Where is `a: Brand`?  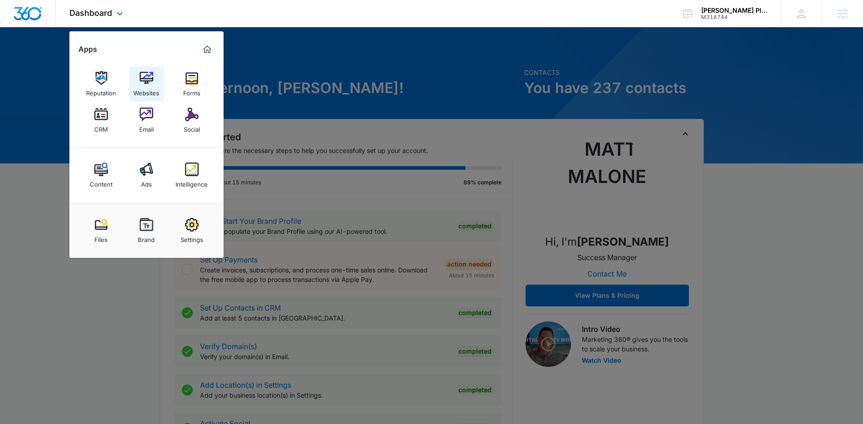 a: Brand is located at coordinates (146, 230).